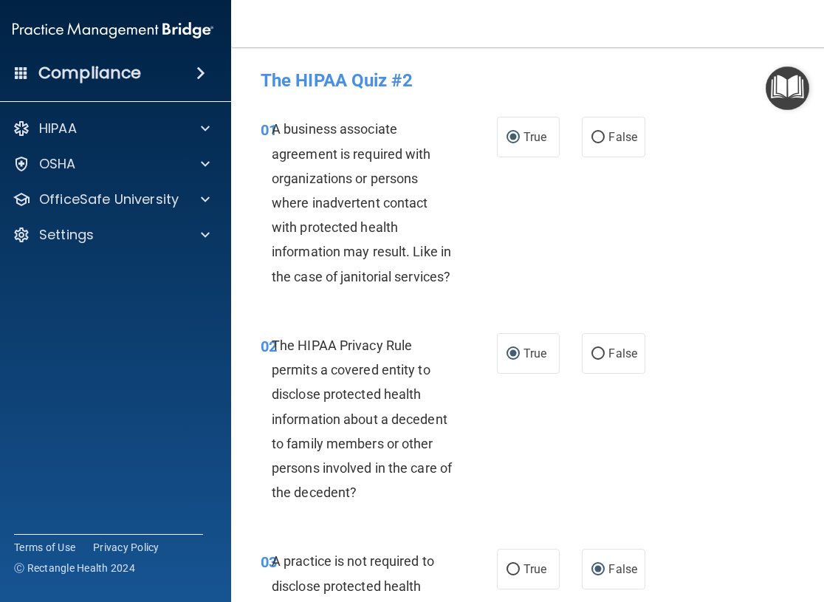  I want to click on span: The HIPAA Privacy Rule permits a covered entity to disclose protected health information about a ..., so click(362, 419).